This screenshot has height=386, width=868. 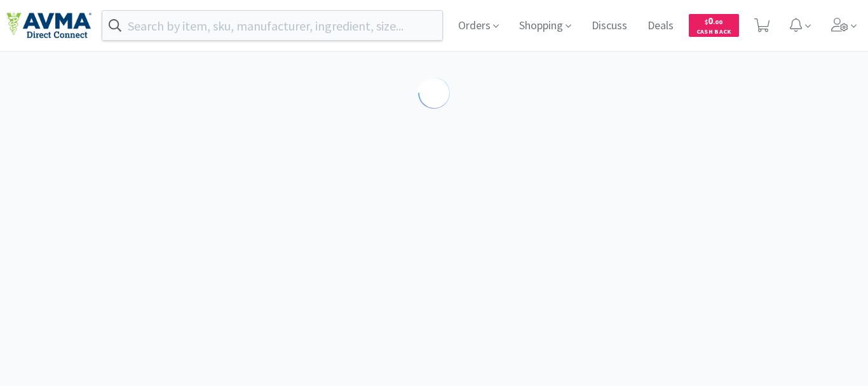 What do you see at coordinates (714, 25) in the screenshot?
I see `a: $0.00Cash Back` at bounding box center [714, 25].